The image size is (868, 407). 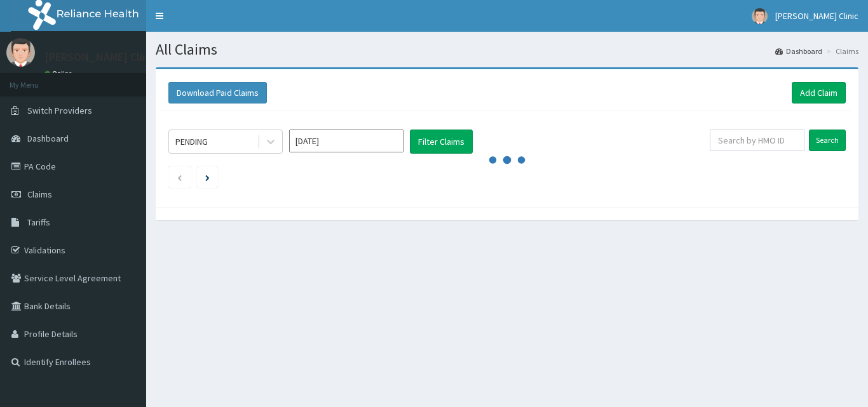 What do you see at coordinates (39, 194) in the screenshot?
I see `span: Claims` at bounding box center [39, 194].